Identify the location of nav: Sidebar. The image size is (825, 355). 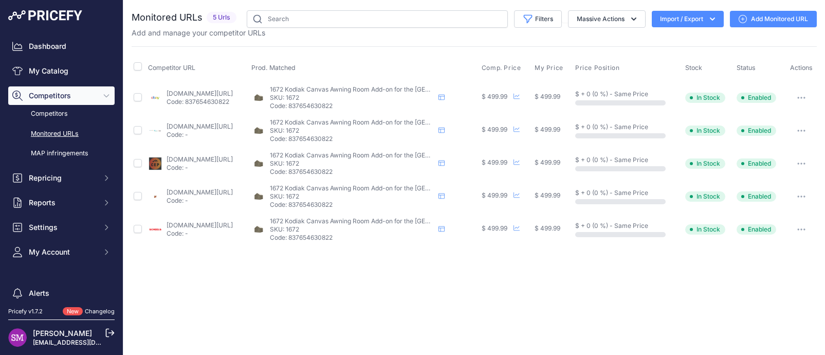
(61, 189).